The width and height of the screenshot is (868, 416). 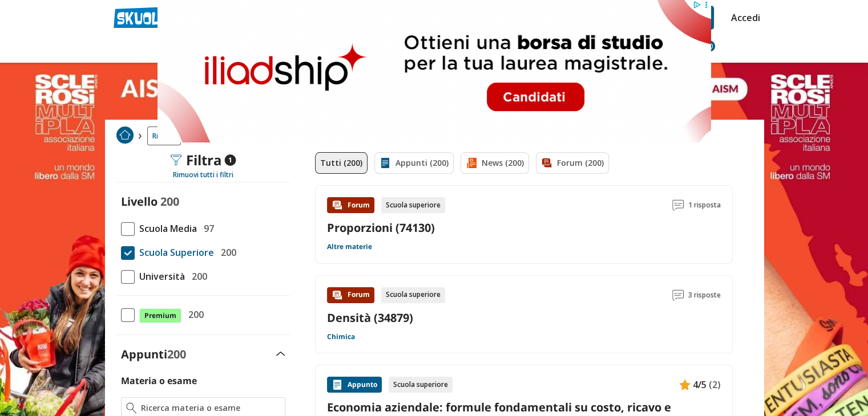 What do you see at coordinates (202, 160) in the screenshot?
I see `div: Filtra` at bounding box center [202, 160].